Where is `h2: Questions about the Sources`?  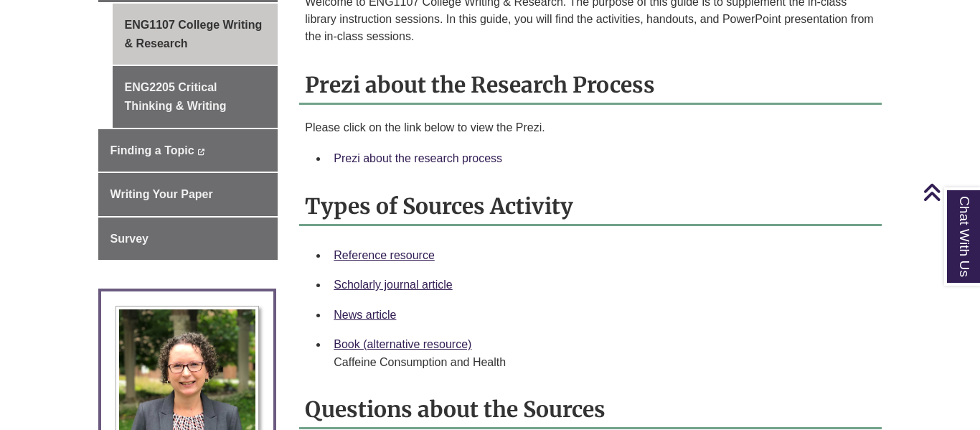 h2: Questions about the Sources is located at coordinates (591, 410).